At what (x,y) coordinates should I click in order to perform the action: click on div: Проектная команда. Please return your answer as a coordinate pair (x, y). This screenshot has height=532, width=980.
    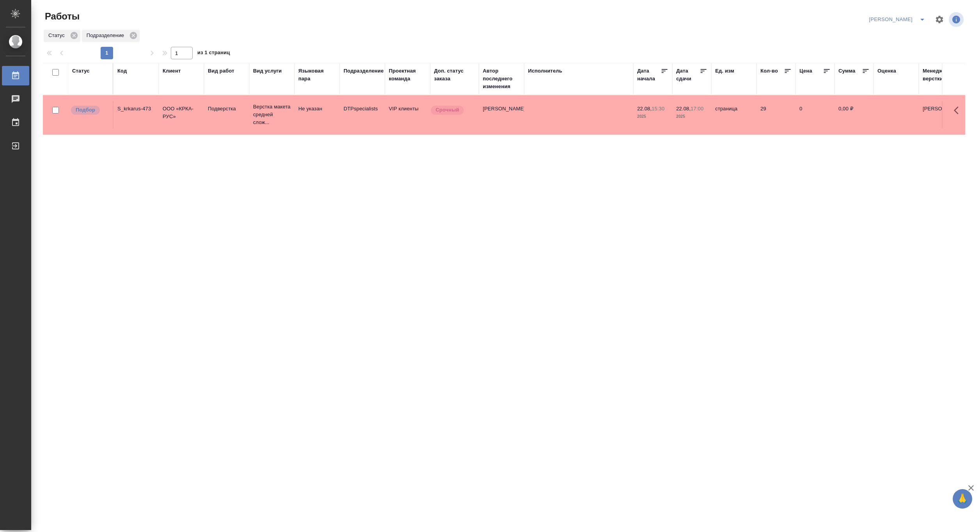
    Looking at the image, I should click on (407, 75).